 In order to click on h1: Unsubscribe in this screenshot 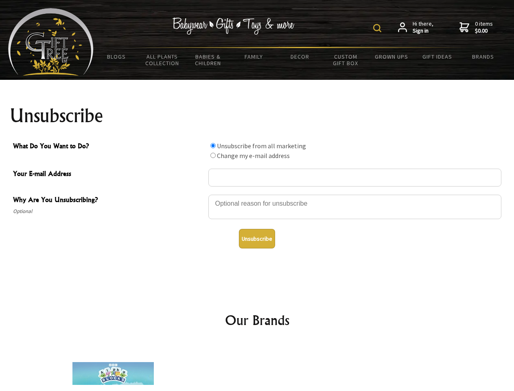, I will do `click(257, 116)`.